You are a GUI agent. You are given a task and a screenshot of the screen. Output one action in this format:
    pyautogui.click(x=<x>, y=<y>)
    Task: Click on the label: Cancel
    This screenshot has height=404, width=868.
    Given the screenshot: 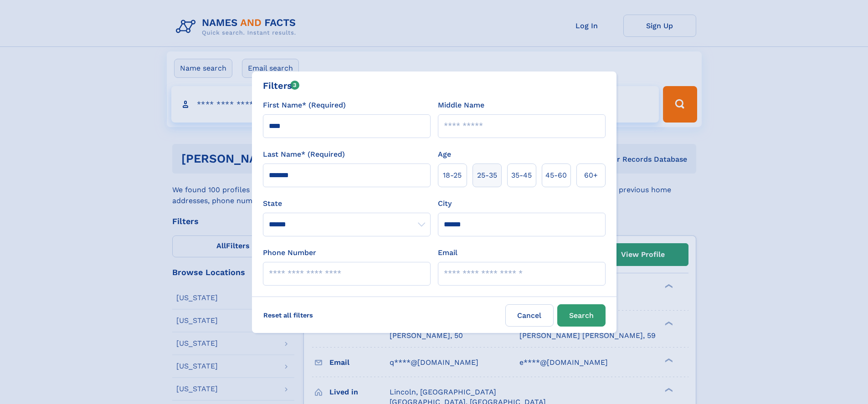 What is the action you would take?
    pyautogui.click(x=530, y=315)
    